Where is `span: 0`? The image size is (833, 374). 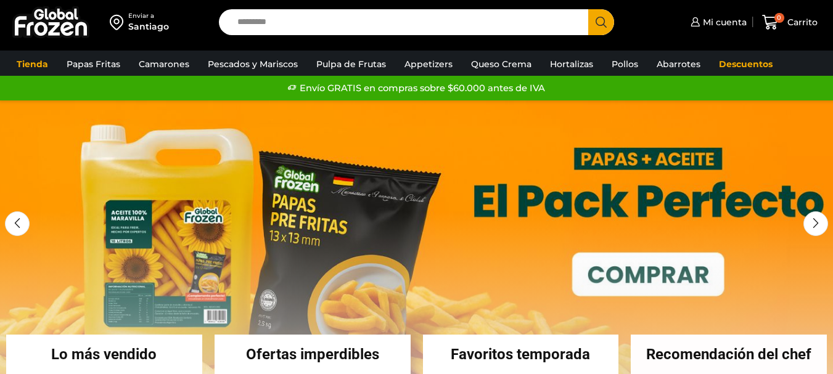
span: 0 is located at coordinates (779, 18).